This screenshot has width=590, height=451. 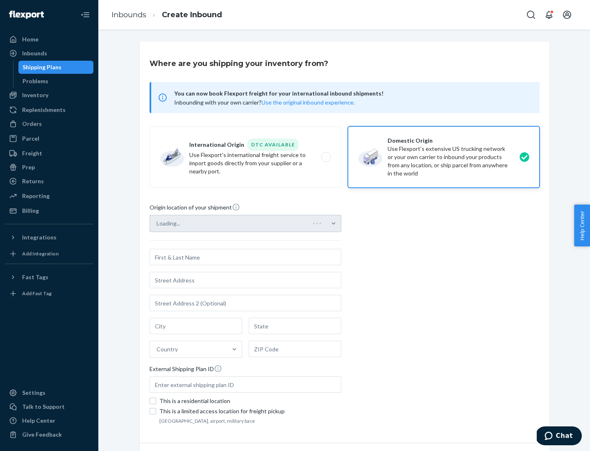 What do you see at coordinates (167, 349) in the screenshot?
I see `div: Country` at bounding box center [167, 349].